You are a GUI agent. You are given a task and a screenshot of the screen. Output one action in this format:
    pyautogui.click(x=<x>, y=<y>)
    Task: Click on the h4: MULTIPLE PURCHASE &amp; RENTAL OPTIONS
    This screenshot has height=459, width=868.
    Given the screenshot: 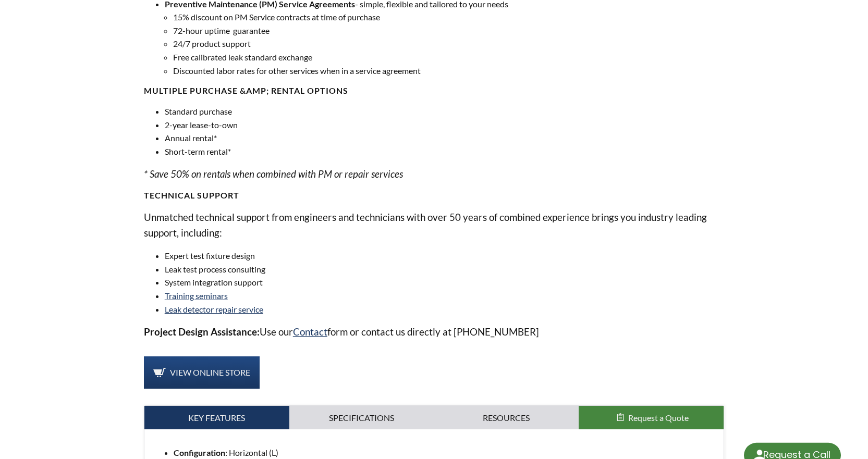 What is the action you would take?
    pyautogui.click(x=434, y=91)
    